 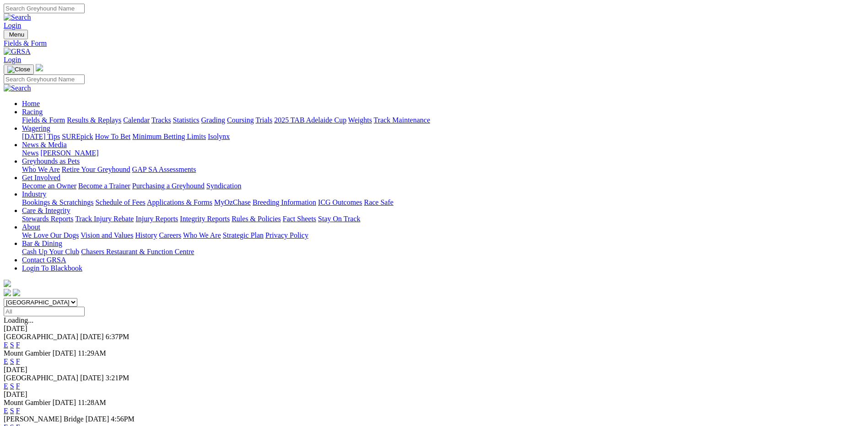 What do you see at coordinates (287, 235) in the screenshot?
I see `a: Privacy Policy` at bounding box center [287, 235].